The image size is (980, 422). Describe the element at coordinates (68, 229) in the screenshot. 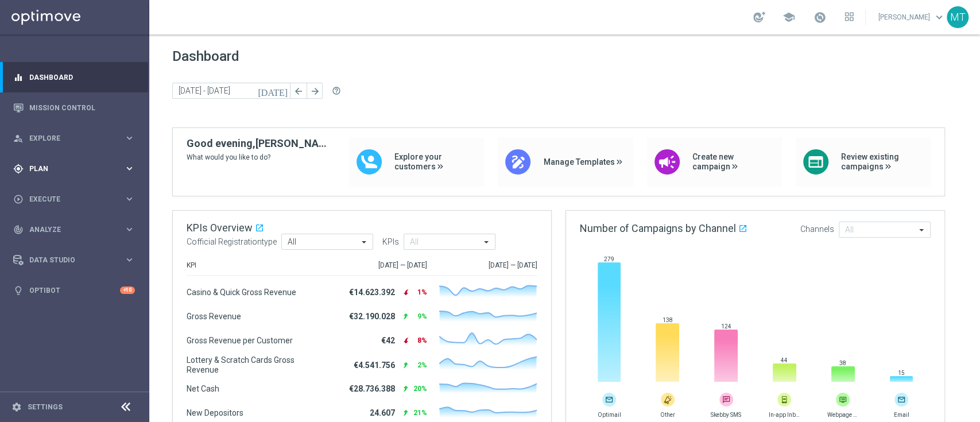

I see `div: Analyze` at that location.